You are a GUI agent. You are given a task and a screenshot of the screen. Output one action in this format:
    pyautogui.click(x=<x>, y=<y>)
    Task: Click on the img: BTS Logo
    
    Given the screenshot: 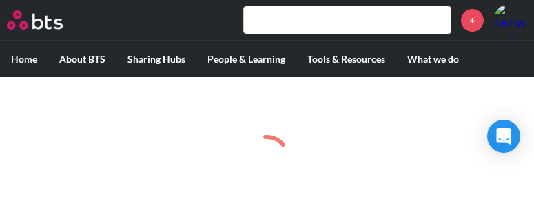 What is the action you would take?
    pyautogui.click(x=34, y=20)
    